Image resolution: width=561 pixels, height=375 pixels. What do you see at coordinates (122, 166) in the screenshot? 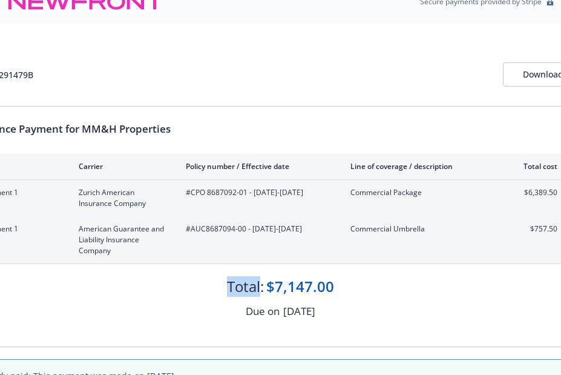
I see `div: Carrier` at bounding box center [122, 166].